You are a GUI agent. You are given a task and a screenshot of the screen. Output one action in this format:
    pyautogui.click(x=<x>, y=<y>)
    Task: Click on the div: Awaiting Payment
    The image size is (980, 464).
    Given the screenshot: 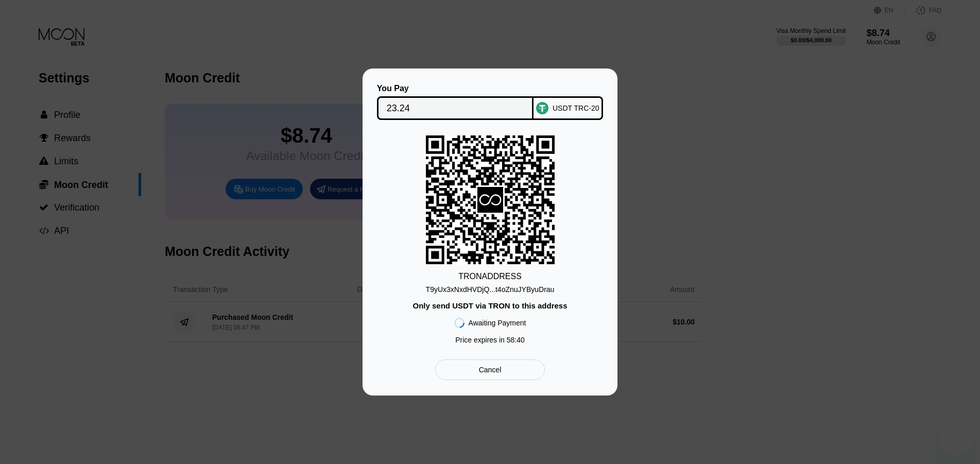 What is the action you would take?
    pyautogui.click(x=498, y=323)
    